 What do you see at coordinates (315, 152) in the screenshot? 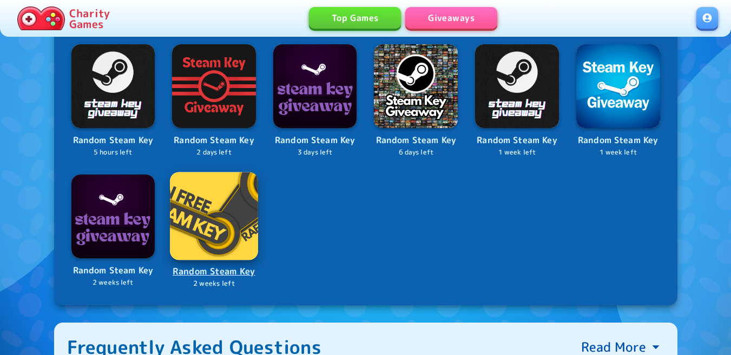
I see `p: 3 days left` at bounding box center [315, 152].